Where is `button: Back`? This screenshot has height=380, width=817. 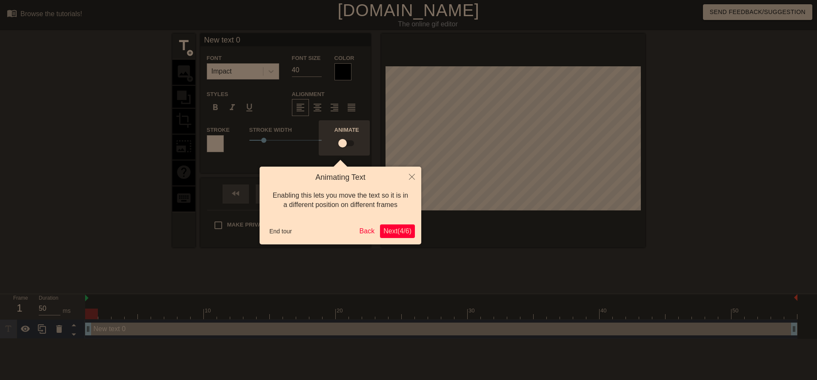
button: Back is located at coordinates (367, 231).